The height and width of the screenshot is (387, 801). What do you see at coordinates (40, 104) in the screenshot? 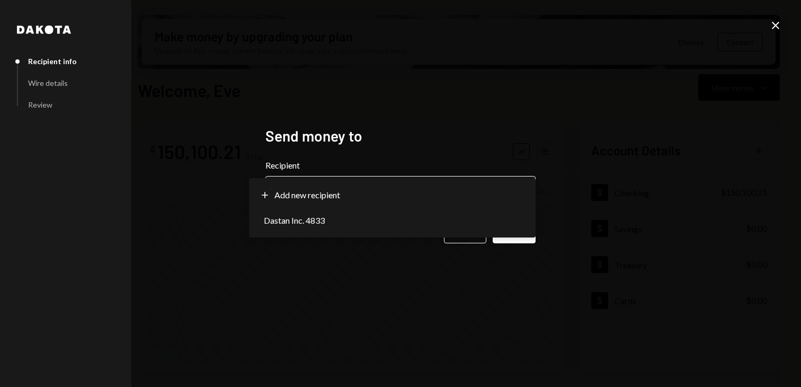
I see `div: Review` at bounding box center [40, 104].